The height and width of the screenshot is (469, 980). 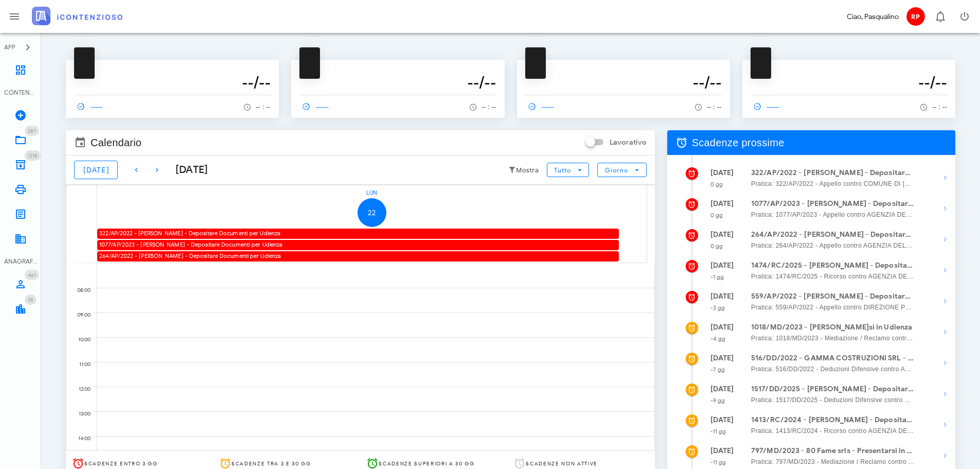 I want to click on div: 10:00, so click(x=79, y=340).